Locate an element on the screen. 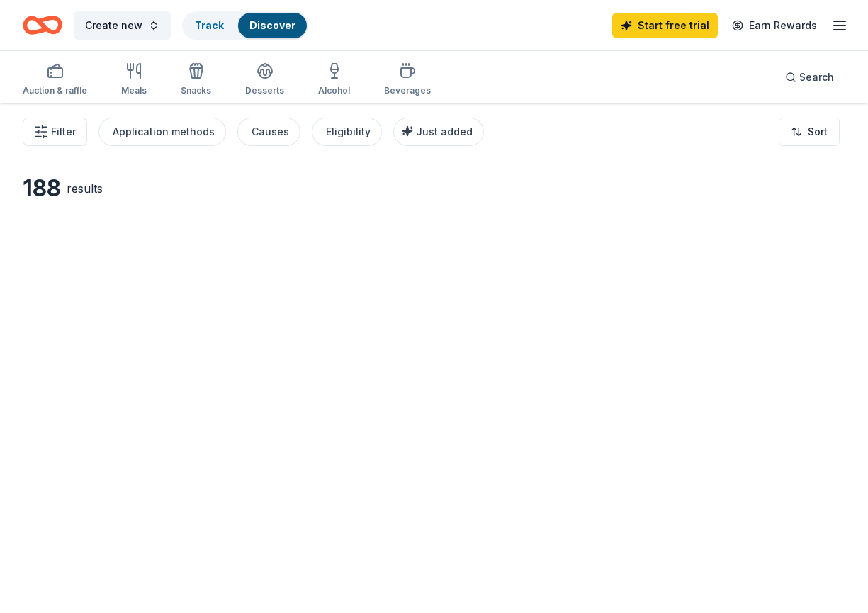 The width and height of the screenshot is (868, 613). span: Filter is located at coordinates (63, 132).